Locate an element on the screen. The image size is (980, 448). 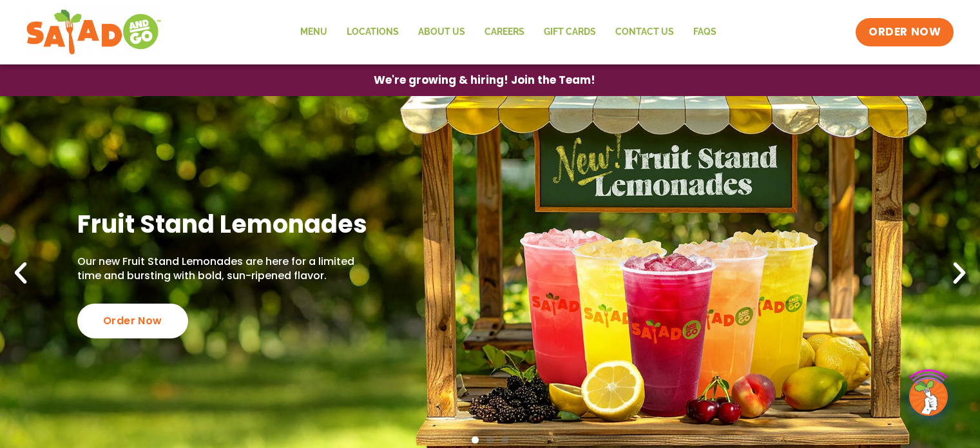
a: Locations is located at coordinates (372, 32).